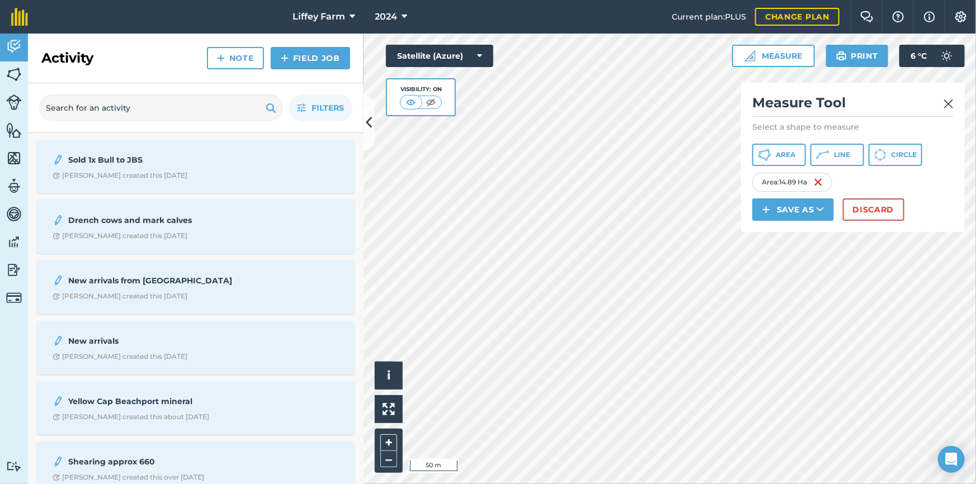  I want to click on img: svg+xml;base64,PHN2ZyB4bWxucz0iaHR0cDovL3d3dy53My5vcmcvMjAwMC9zdmciIHdpZHRoPSIyMiIgaGVpZ2h0PSIzMC..., so click(949, 104).